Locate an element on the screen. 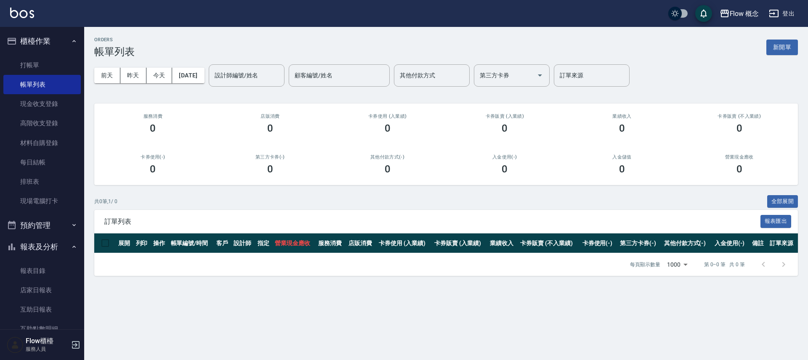 The width and height of the screenshot is (808, 360). button: 報表及分析 is located at coordinates (42, 247).